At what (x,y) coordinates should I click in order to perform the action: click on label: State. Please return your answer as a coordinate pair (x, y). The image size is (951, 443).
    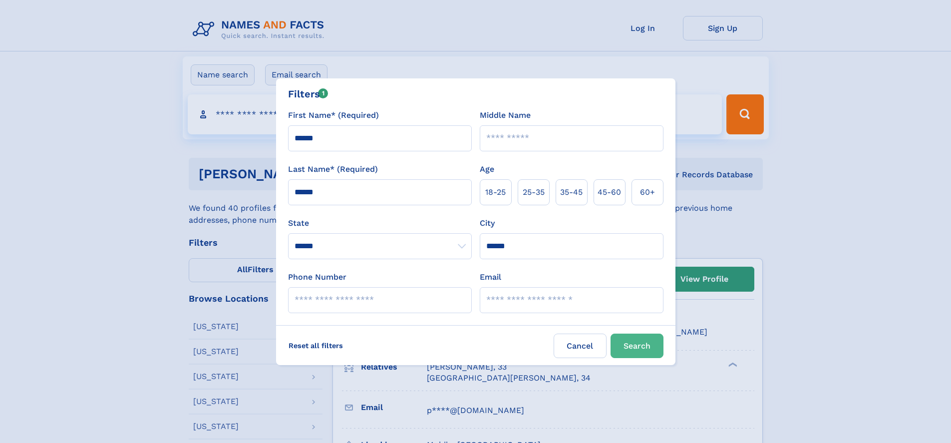
    Looking at the image, I should click on (380, 223).